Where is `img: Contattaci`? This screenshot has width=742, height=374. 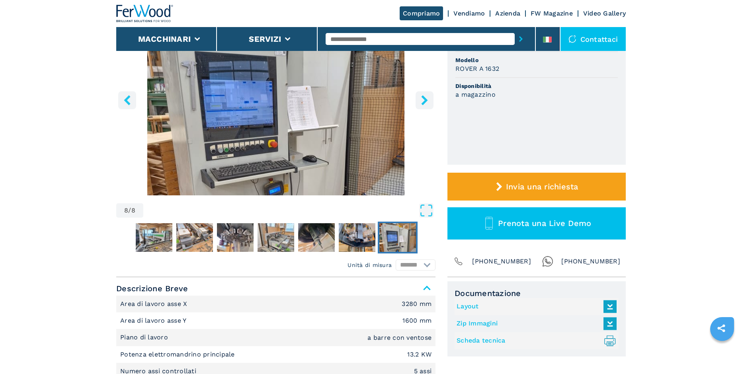
img: Contattaci is located at coordinates (572, 39).